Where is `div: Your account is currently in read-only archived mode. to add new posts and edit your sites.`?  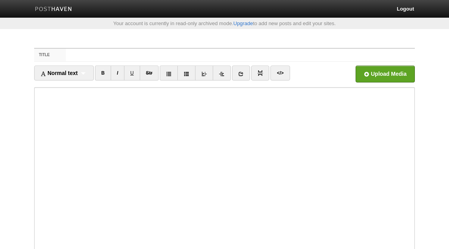 div: Your account is currently in read-only archived mode. to add new posts and edit your sites. is located at coordinates (224, 23).